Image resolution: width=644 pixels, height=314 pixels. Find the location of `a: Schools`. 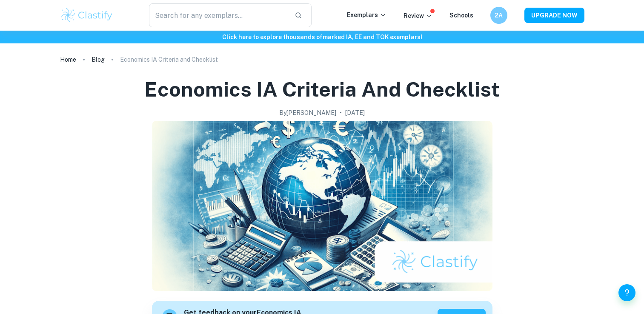

a: Schools is located at coordinates (462, 15).